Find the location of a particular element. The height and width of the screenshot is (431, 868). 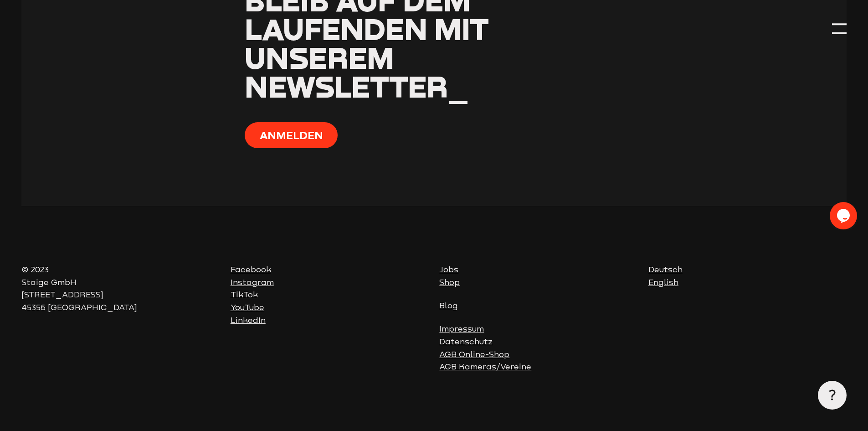

a: Instagram is located at coordinates (252, 282).